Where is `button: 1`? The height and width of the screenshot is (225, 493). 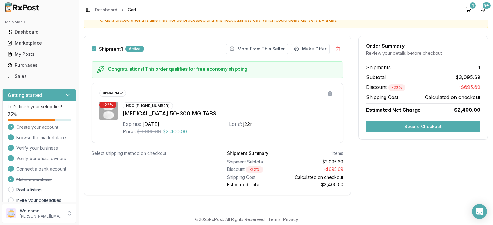
button: 1 is located at coordinates (468, 10).